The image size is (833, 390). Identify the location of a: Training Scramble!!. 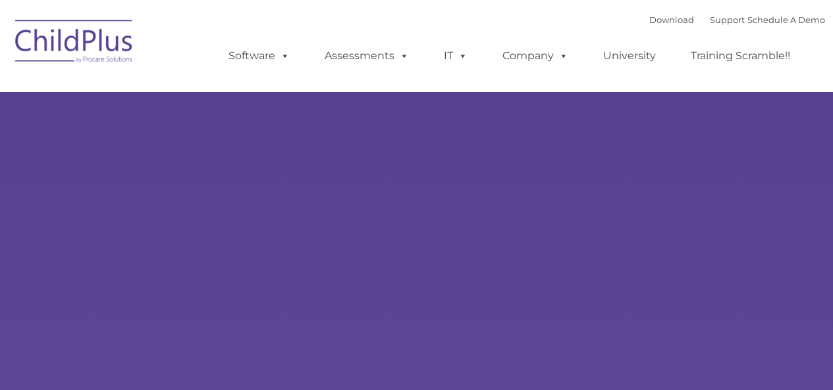
(740, 56).